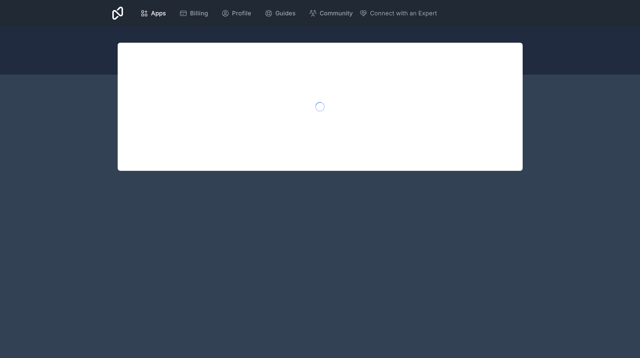  Describe the element at coordinates (286, 13) in the screenshot. I see `span: Guides` at that location.